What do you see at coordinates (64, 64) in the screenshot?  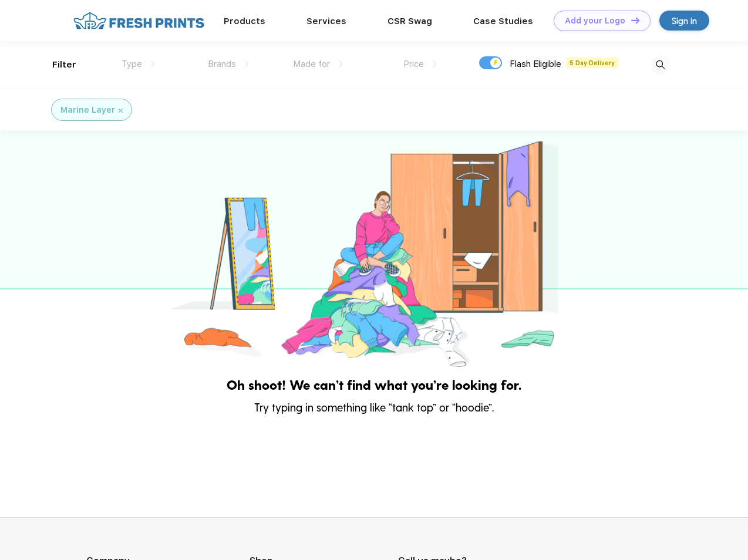 I see `div: Filter` at bounding box center [64, 64].